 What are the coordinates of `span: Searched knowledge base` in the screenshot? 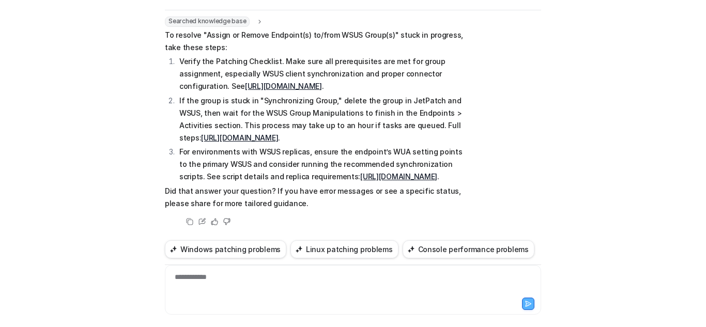 It's located at (207, 22).